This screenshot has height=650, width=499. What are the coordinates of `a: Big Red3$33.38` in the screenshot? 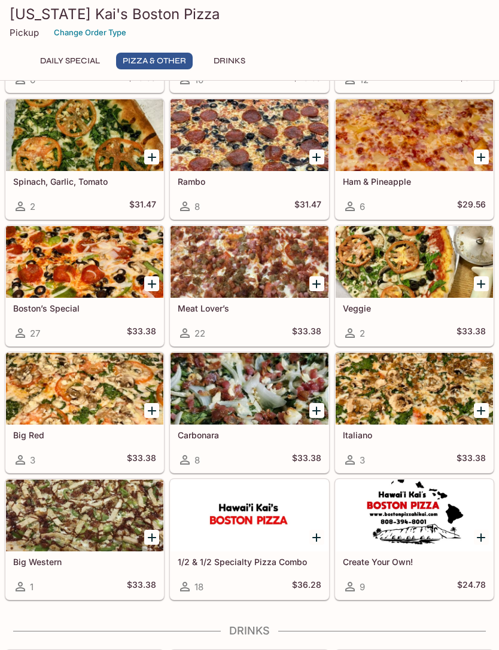 It's located at (84, 413).